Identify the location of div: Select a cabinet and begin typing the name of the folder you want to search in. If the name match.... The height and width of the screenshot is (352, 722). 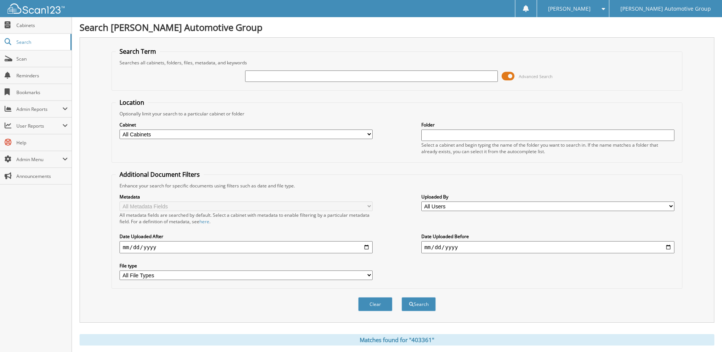
(548, 148).